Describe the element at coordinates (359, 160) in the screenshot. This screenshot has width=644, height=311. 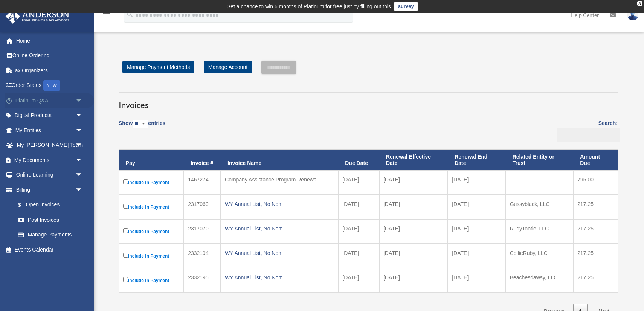
I see `th: Due Date: activate to sort column ascending` at that location.